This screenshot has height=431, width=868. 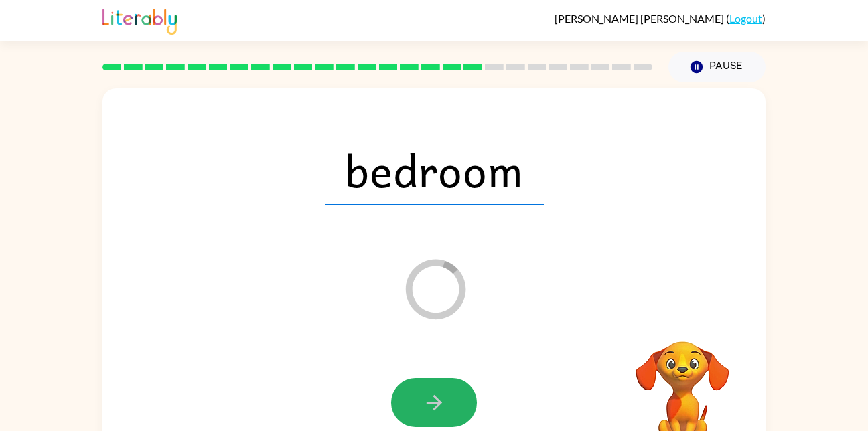 What do you see at coordinates (745, 18) in the screenshot?
I see `a: Logout` at bounding box center [745, 18].